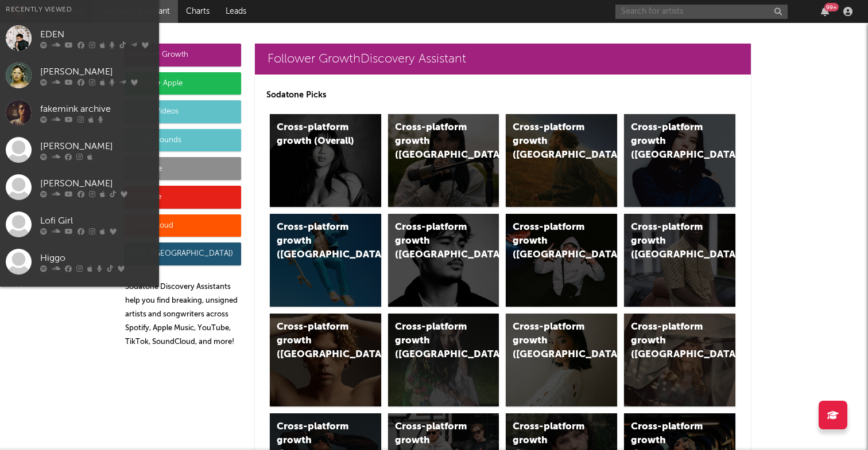 The image size is (868, 450). Describe the element at coordinates (182, 55) in the screenshot. I see `div: Follower Growth` at that location.